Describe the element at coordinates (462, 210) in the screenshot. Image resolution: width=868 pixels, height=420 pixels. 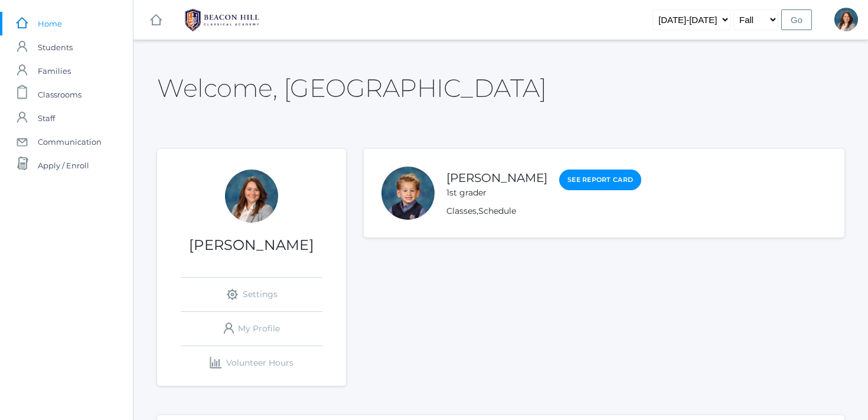
I see `a: Classes` at that location.